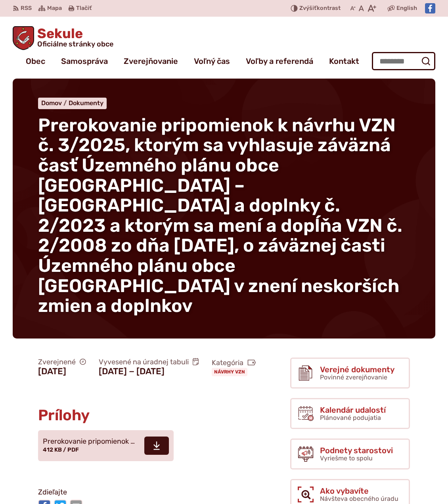  Describe the element at coordinates (84, 61) in the screenshot. I see `a: Samospráva` at that location.